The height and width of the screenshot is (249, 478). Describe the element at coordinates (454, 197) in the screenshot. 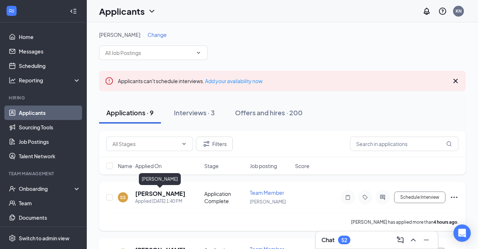

I see `svg: Ellipses` at that location.